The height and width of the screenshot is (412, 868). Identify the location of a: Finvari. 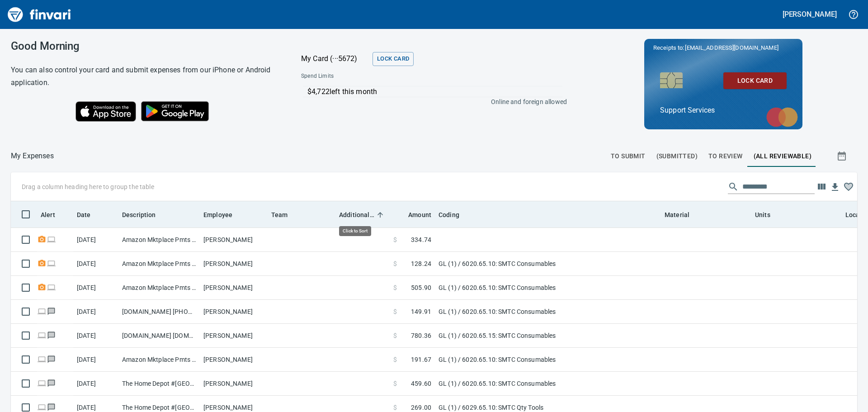
(39, 14).